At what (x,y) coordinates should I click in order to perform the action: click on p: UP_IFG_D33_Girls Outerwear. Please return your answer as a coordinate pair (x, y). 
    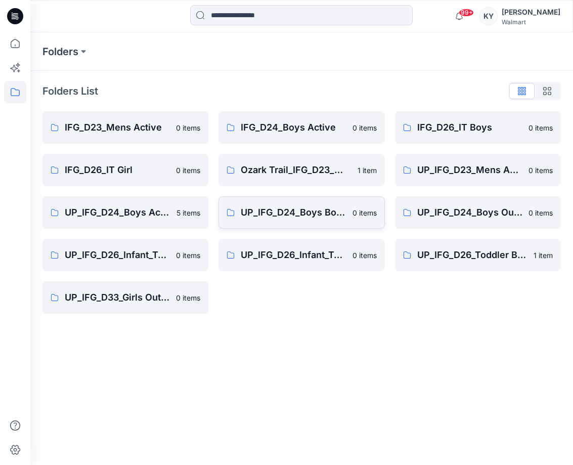
    Looking at the image, I should click on (117, 297).